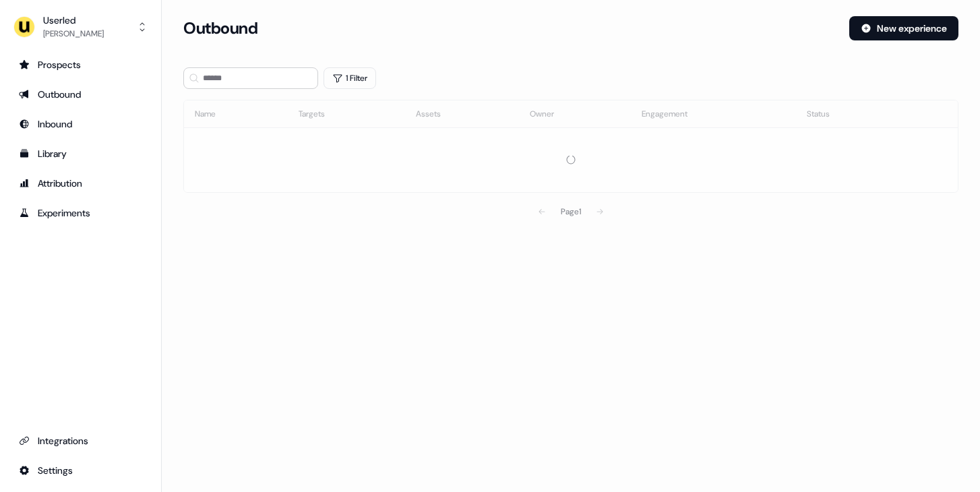 The width and height of the screenshot is (980, 492). I want to click on a: Go to prospects, so click(81, 65).